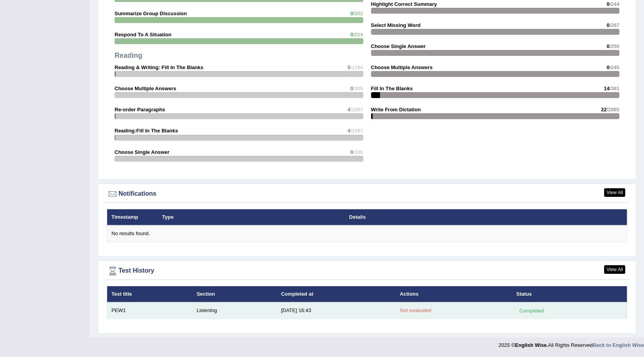 Image resolution: width=644 pixels, height=357 pixels. Describe the element at coordinates (571, 343) in the screenshot. I see `div: 2025 © All Rights Reserved` at that location.